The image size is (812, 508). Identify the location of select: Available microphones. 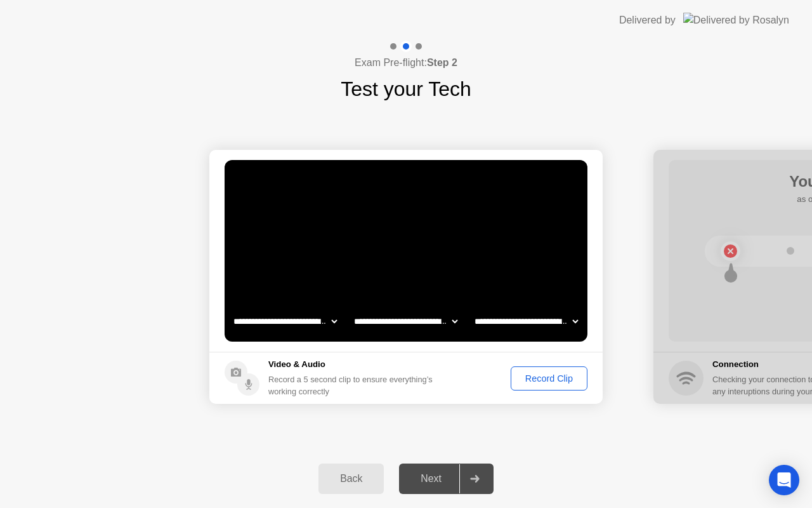
(526, 321).